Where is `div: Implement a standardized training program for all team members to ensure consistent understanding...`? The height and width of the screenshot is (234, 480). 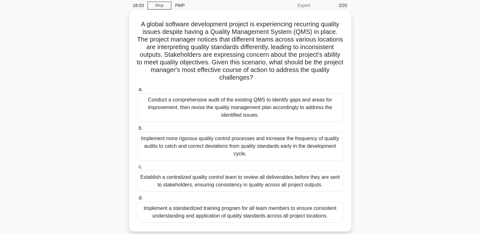 div: Implement a standardized training program for all team members to ensure consistent understanding... is located at coordinates (240, 212).